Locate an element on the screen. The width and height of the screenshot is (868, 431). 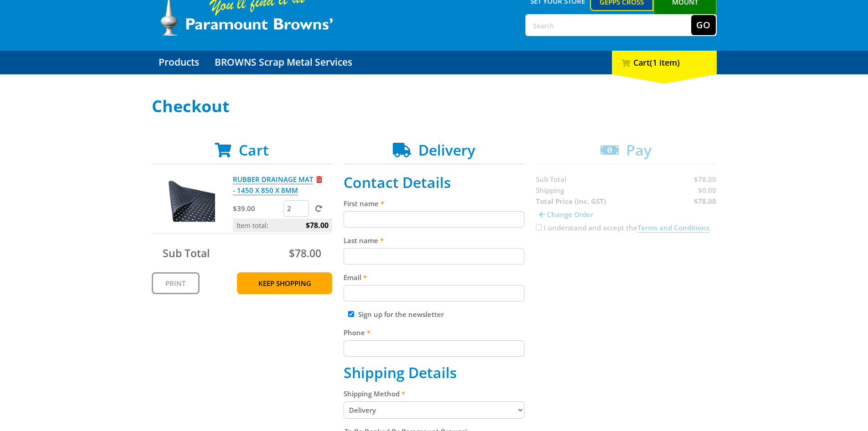
input: Please enter your last name. is located at coordinates (434, 256).